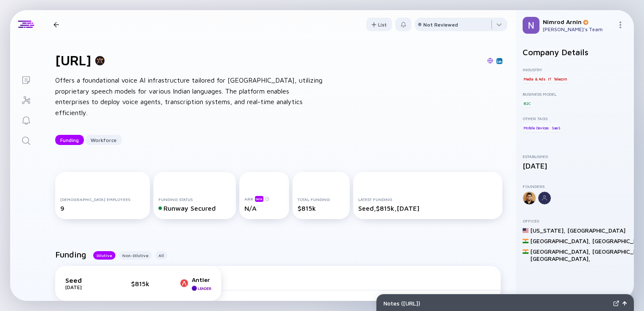  Describe the element at coordinates (259, 199) in the screenshot. I see `div: beta` at that location.